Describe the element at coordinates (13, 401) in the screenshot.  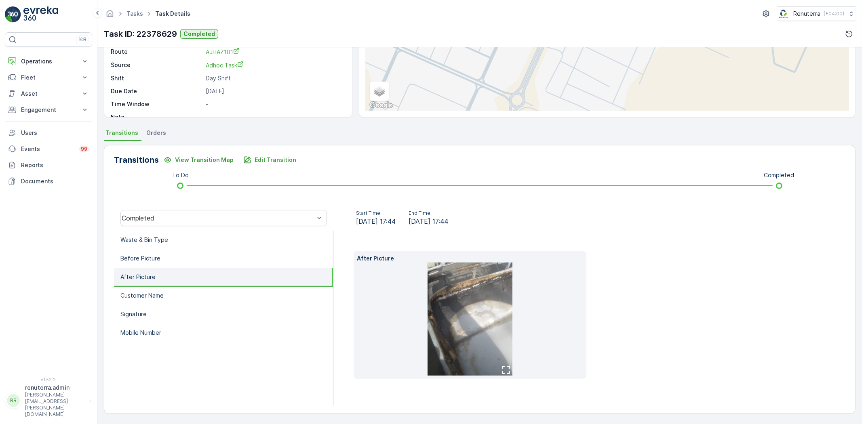
I see `div: RR` at that location.